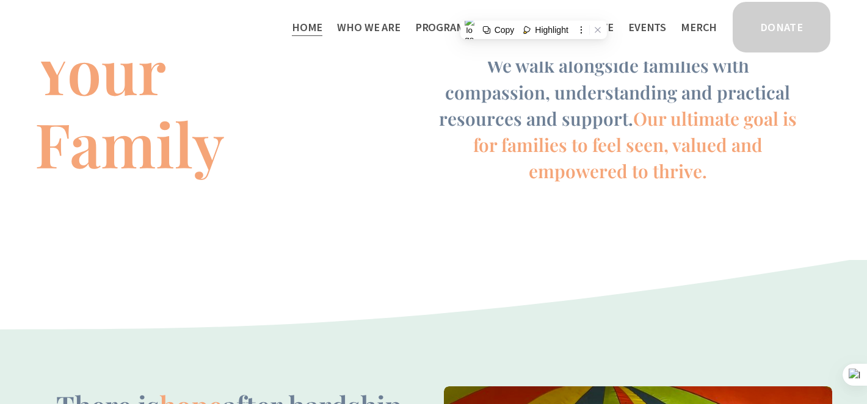  Describe the element at coordinates (443, 27) in the screenshot. I see `span: Programs` at that location.